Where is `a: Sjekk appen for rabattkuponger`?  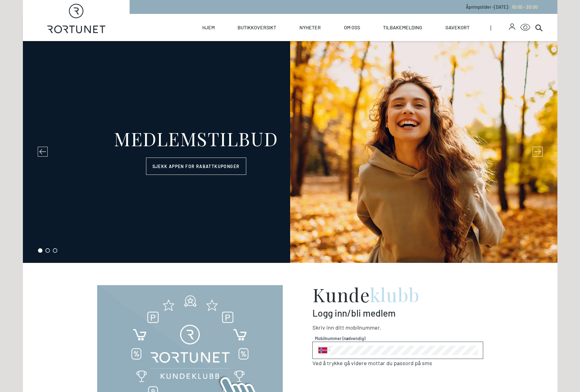
a: Sjekk appen for rabattkuponger is located at coordinates (196, 166).